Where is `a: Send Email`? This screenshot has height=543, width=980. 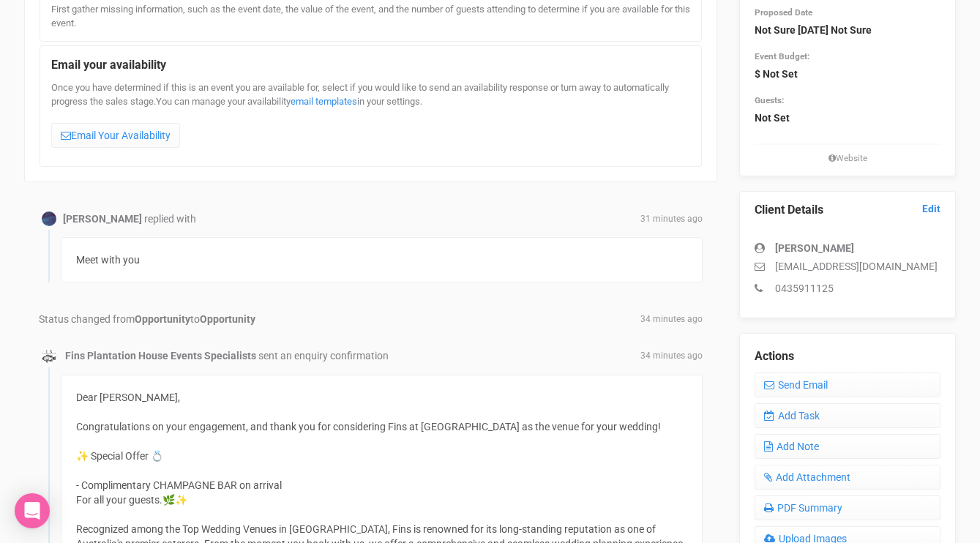 a: Send Email is located at coordinates (847, 386).